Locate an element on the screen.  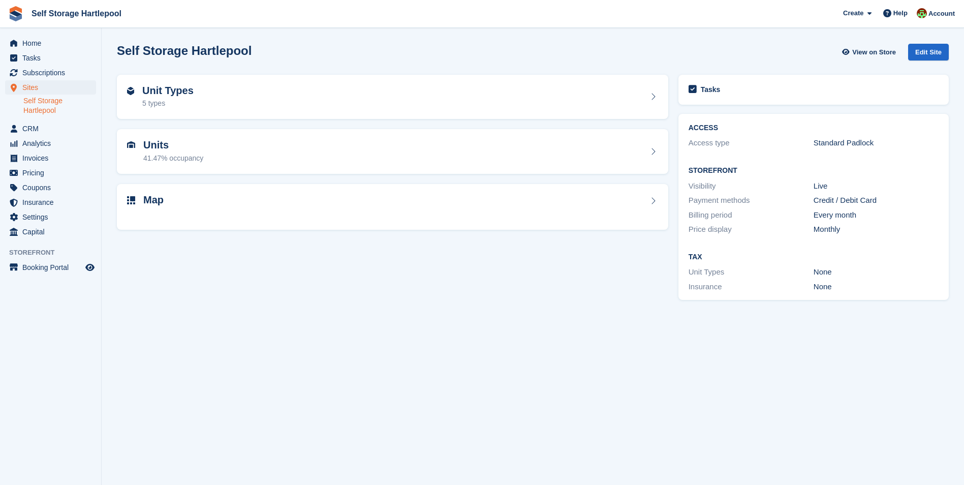
span: Subscriptions is located at coordinates (53, 73).